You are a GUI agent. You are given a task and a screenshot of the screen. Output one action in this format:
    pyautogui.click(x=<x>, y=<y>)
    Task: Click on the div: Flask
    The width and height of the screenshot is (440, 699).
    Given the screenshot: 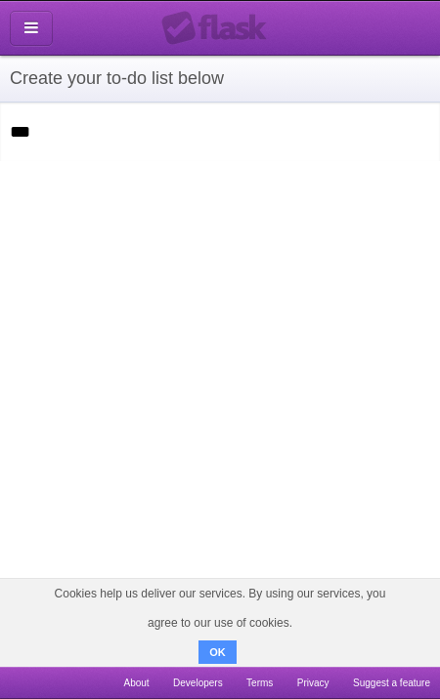 What is the action you would take?
    pyautogui.click(x=220, y=28)
    